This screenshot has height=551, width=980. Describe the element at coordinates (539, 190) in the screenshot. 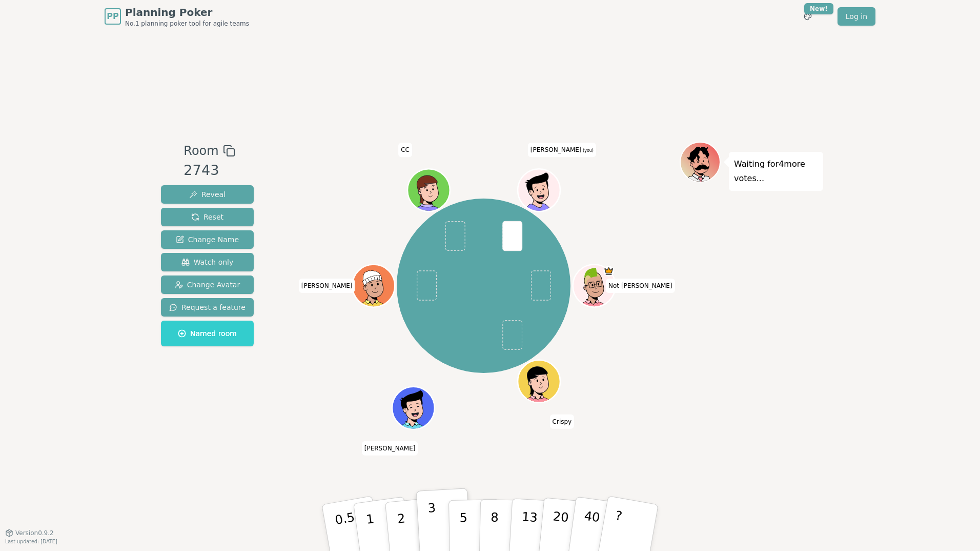

I see `button: Click to change your avatar` at that location.